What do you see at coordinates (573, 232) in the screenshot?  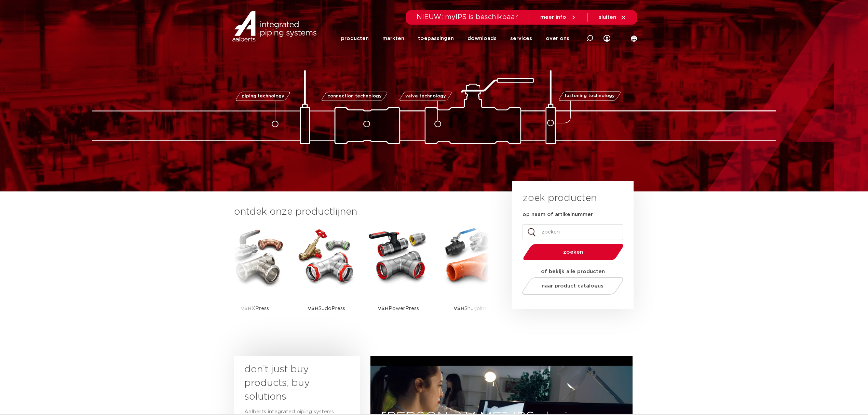 I see `input: zoeken` at bounding box center [573, 232].